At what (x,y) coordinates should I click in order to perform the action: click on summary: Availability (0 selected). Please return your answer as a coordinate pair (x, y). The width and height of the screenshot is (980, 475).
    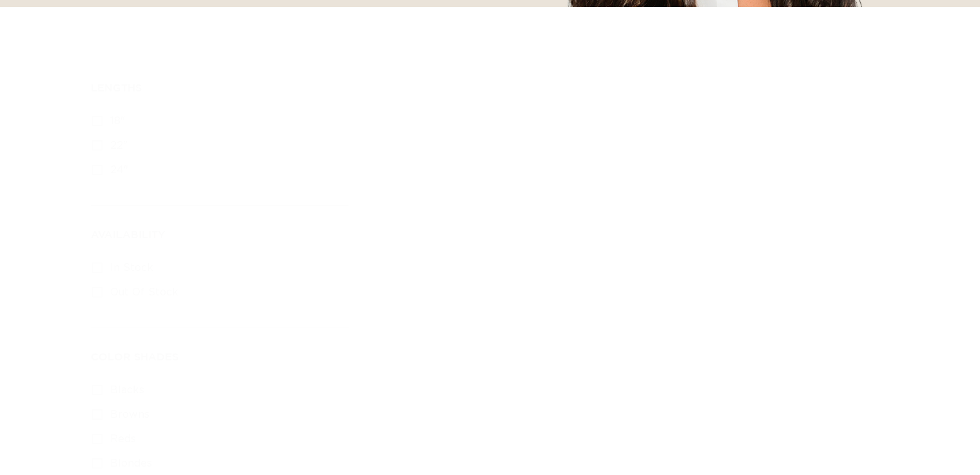
    Looking at the image, I should click on (219, 229).